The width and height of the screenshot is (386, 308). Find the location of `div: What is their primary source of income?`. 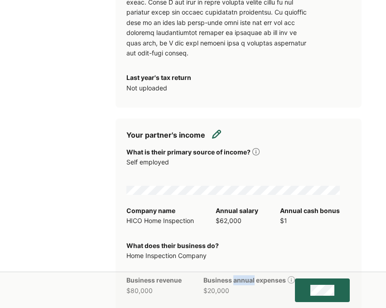

div: What is their primary source of income? is located at coordinates (189, 152).